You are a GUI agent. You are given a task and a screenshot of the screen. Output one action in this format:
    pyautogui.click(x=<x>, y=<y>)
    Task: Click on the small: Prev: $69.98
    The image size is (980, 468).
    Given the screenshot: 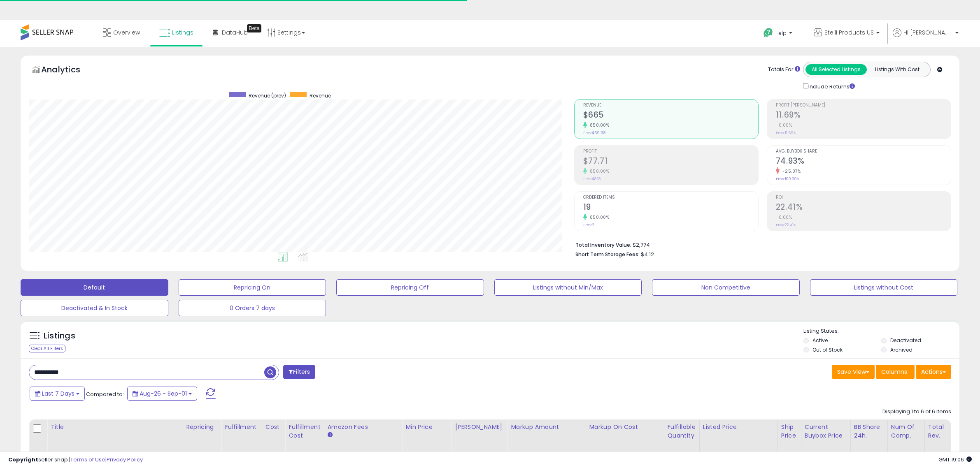 What is the action you would take?
    pyautogui.click(x=595, y=133)
    